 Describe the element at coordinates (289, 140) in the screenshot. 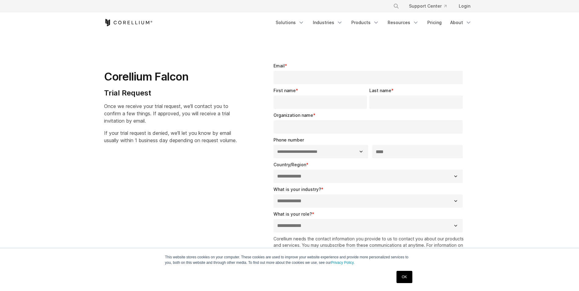

I see `span: Phone number` at that location.